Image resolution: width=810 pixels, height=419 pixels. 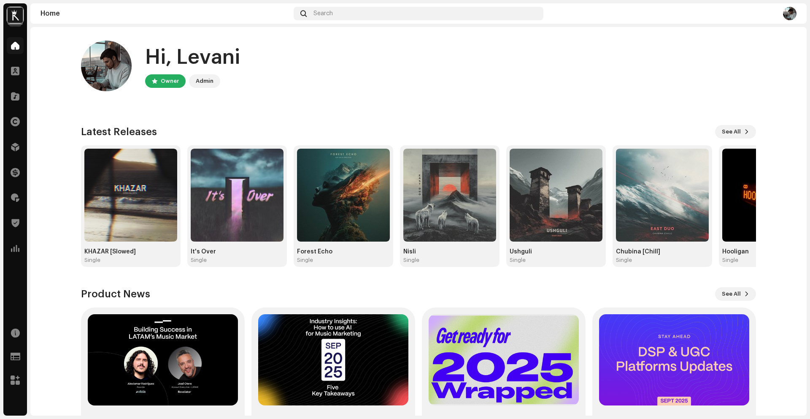 What do you see at coordinates (237, 195) in the screenshot?
I see `img: 9411ba06-0883-4c12-85ed-3571cefd365f` at bounding box center [237, 195].